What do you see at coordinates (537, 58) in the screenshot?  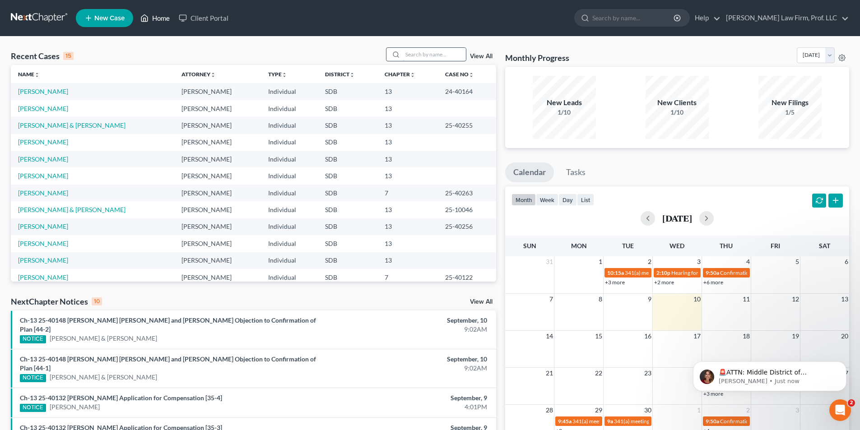 I see `h3: Monthly Progress` at bounding box center [537, 58].